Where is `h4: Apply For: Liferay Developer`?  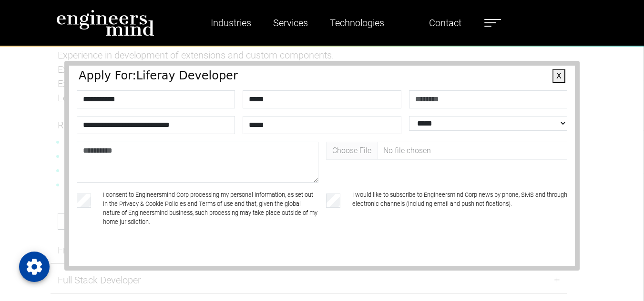 h4: Apply For: Liferay Developer is located at coordinates (322, 75).